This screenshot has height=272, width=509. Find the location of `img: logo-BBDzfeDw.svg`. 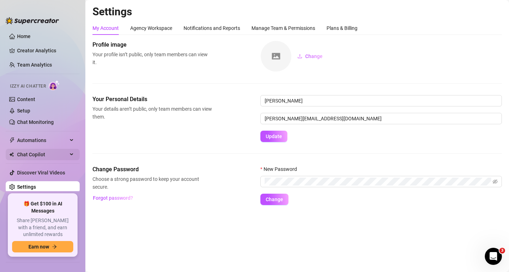

img: logo-BBDzfeDw.svg is located at coordinates (32, 21).